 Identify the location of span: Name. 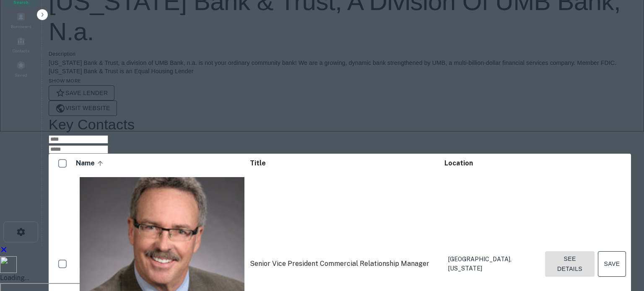
(91, 164).